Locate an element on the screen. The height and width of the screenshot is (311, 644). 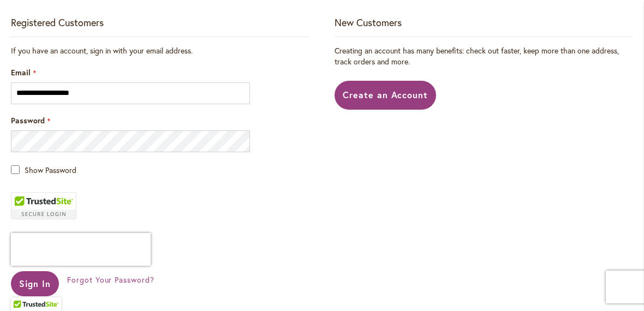
a: Create an Account is located at coordinates (385, 95).